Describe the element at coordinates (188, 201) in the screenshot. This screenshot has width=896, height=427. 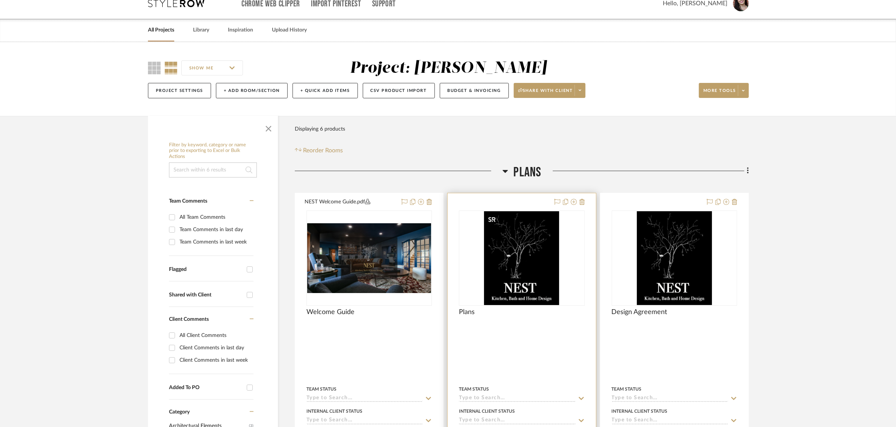
I see `span: Team Comments` at that location.